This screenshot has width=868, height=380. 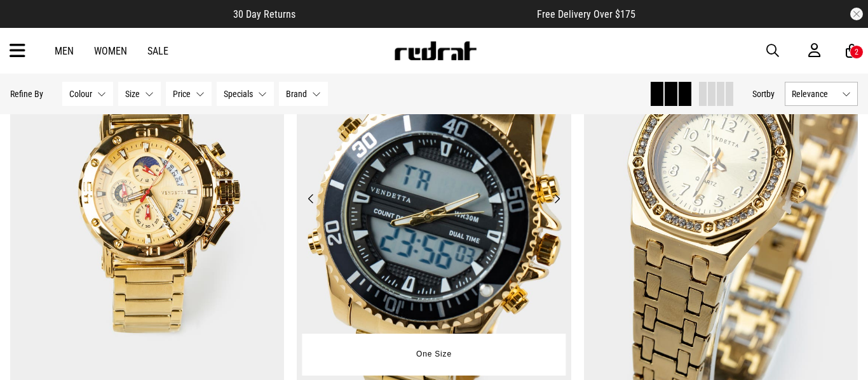 What do you see at coordinates (188, 94) in the screenshot?
I see `button: Price` at bounding box center [188, 94].